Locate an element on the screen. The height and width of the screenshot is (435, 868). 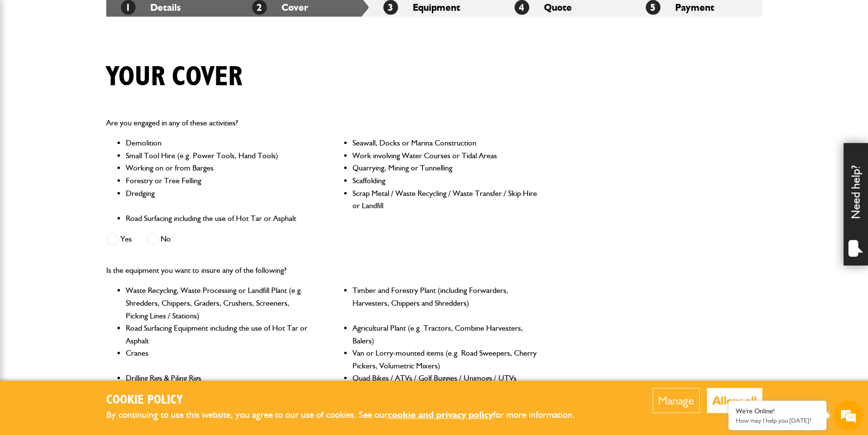
li: Quarrying, Mining or Tunnelling is located at coordinates (445, 168).